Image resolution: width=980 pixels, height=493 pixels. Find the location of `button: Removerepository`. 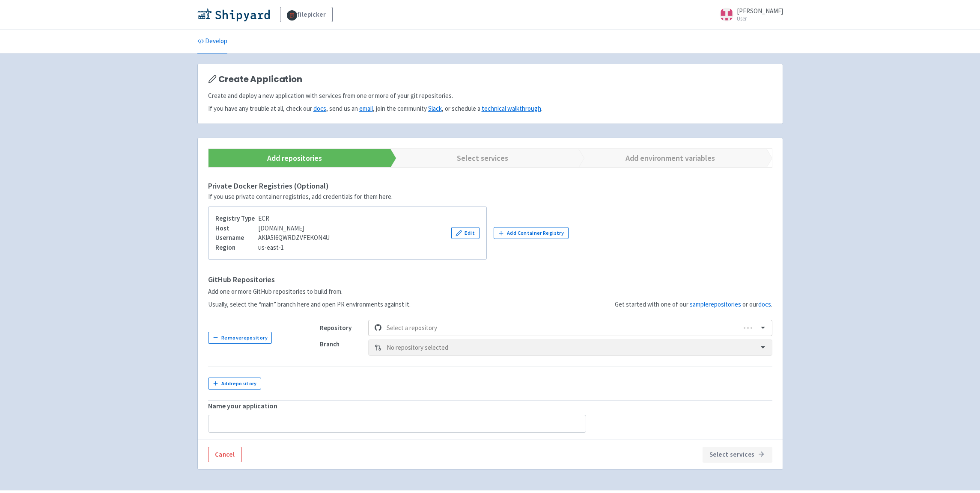

button: Removerepository is located at coordinates (240, 338).